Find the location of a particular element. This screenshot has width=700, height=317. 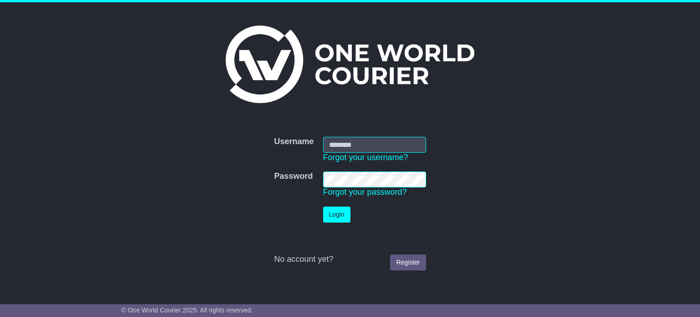

span: © One World Courier 2025. All rights reserved. is located at coordinates (187, 310).